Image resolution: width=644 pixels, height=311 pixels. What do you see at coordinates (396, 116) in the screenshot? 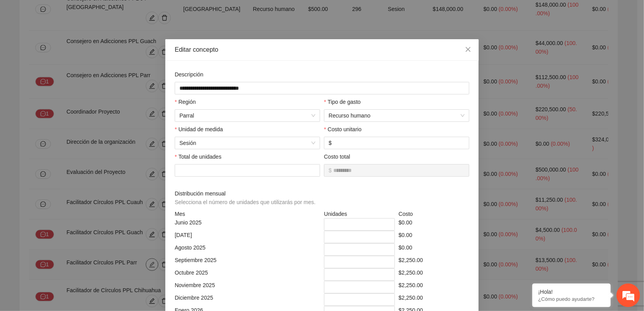
I see `span: Recurso humano` at bounding box center [396, 116].